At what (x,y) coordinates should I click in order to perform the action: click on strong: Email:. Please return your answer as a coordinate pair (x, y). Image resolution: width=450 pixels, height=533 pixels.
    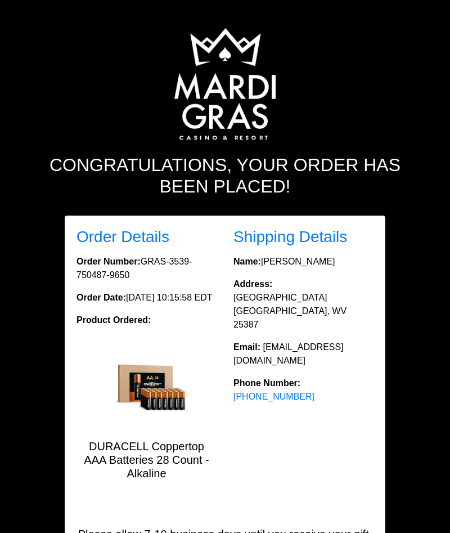
    Looking at the image, I should click on (247, 347).